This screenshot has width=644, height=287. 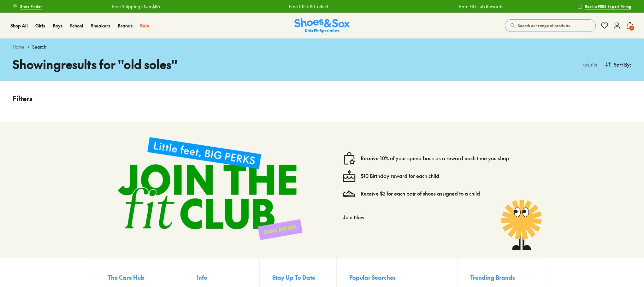 I want to click on a: $10 Birthday reward for each child, so click(x=400, y=176).